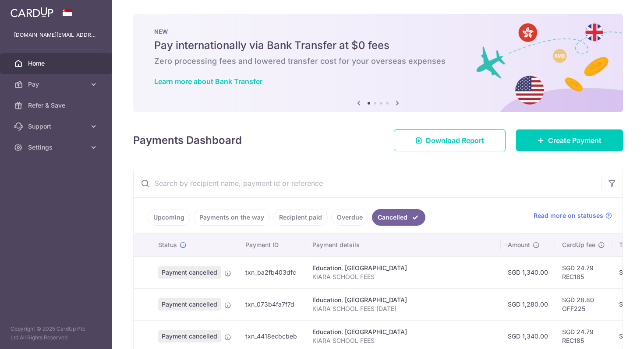 Image resolution: width=644 pixels, height=349 pixels. I want to click on a: Recipient paid, so click(301, 217).